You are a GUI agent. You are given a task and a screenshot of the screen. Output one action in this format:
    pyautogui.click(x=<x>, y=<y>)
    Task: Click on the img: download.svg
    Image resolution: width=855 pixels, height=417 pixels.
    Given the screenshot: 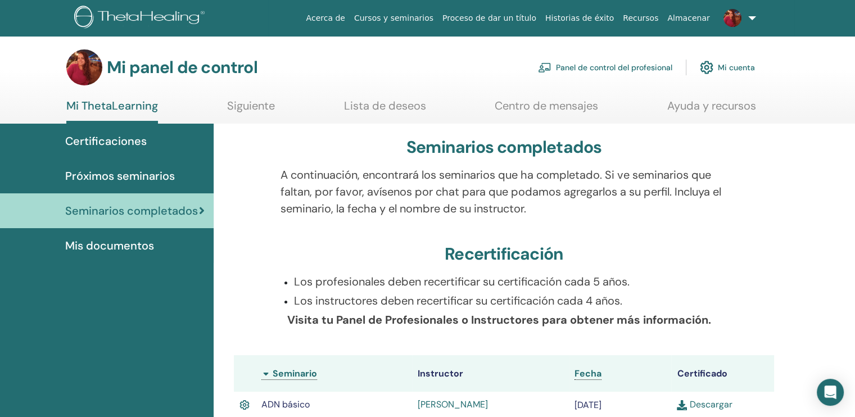 What is the action you would take?
    pyautogui.click(x=682, y=405)
    